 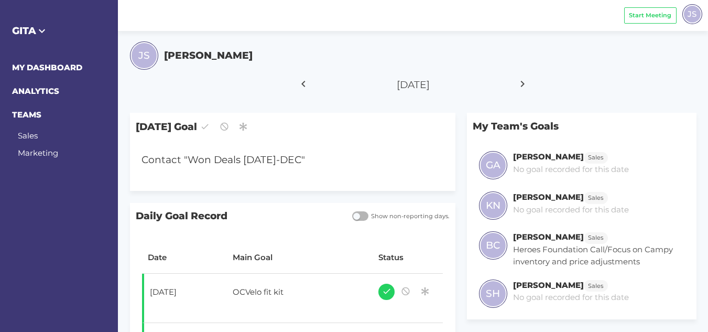 What do you see at coordinates (493, 165) in the screenshot?
I see `span: GA` at bounding box center [493, 165].